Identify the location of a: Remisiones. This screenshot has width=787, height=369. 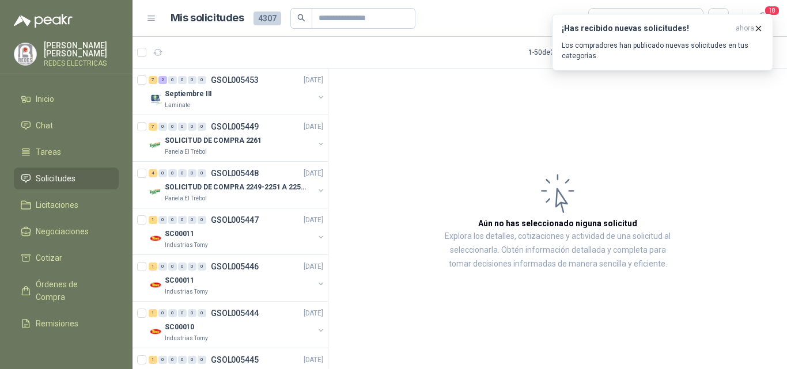
(66, 324).